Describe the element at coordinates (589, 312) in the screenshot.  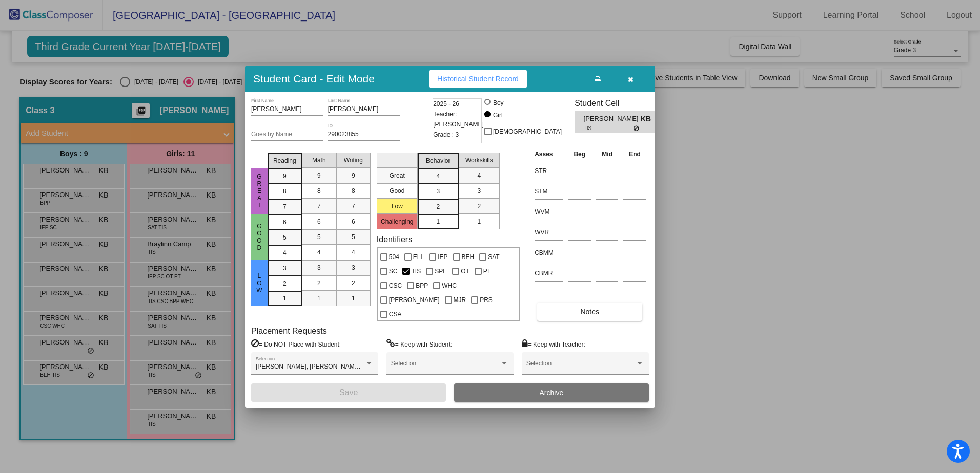
I see `span: Notes` at that location.